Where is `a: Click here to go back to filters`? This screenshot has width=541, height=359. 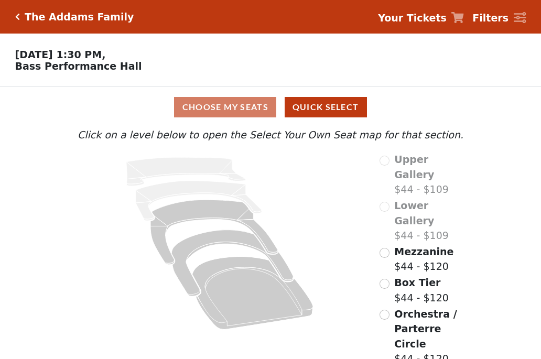 a: Click here to go back to filters is located at coordinates (17, 17).